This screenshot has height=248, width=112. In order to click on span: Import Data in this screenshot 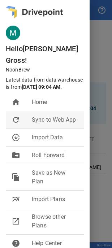, I will do `click(55, 138)`.